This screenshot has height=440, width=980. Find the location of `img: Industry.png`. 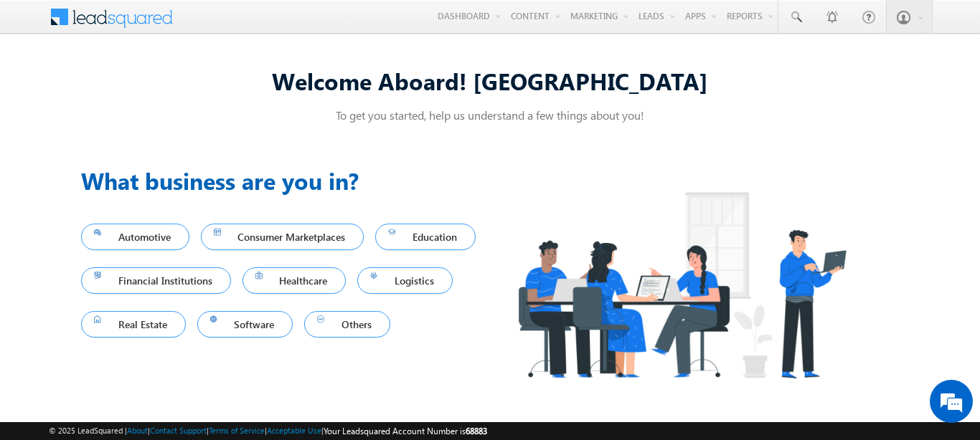

img: Industry.png is located at coordinates (681, 284).